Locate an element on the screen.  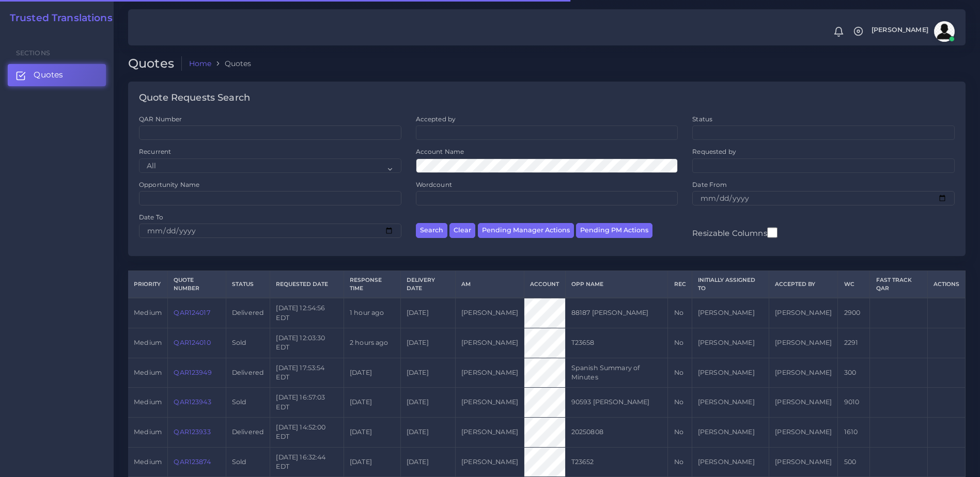
button: Search is located at coordinates (431, 230).